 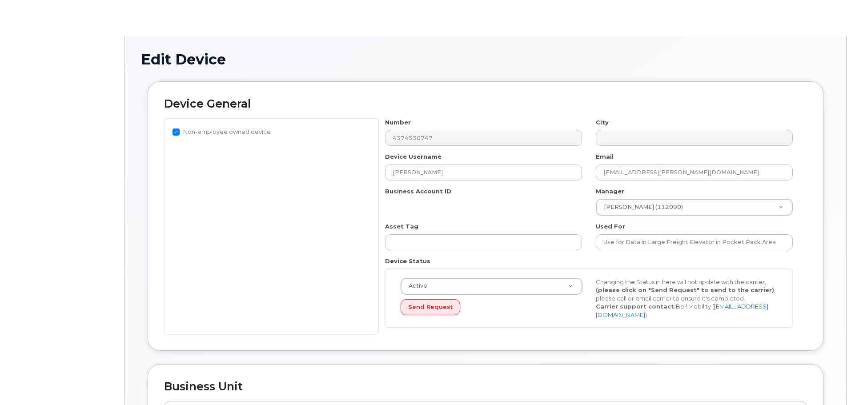 What do you see at coordinates (636, 306) in the screenshot?
I see `strong: Carrier support contact:` at bounding box center [636, 306].